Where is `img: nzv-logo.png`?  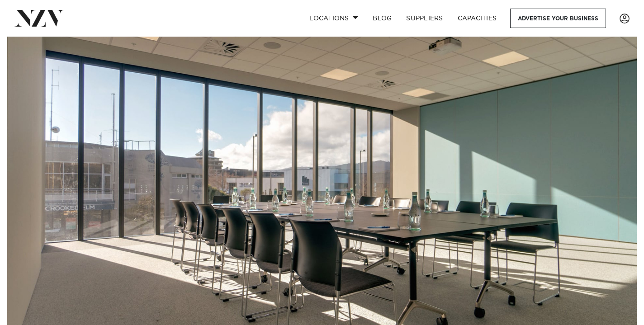 img: nzv-logo.png is located at coordinates (39, 18).